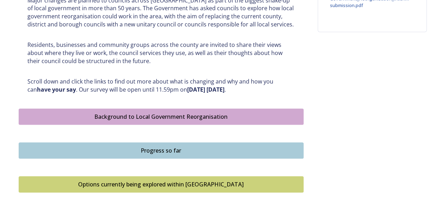 The image size is (445, 197). I want to click on strong: have your say, so click(56, 89).